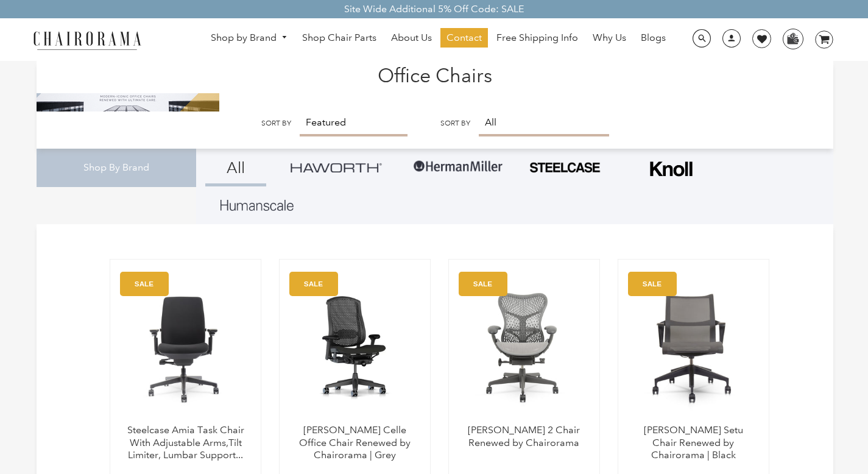 This screenshot has width=868, height=474. What do you see at coordinates (524, 348) in the screenshot?
I see `a: Herman Miller Mirra 2 Chair Renewed by Chairorama - chairorama Herman Miller Mirra 2 Chair Renewe...` at bounding box center [524, 348].